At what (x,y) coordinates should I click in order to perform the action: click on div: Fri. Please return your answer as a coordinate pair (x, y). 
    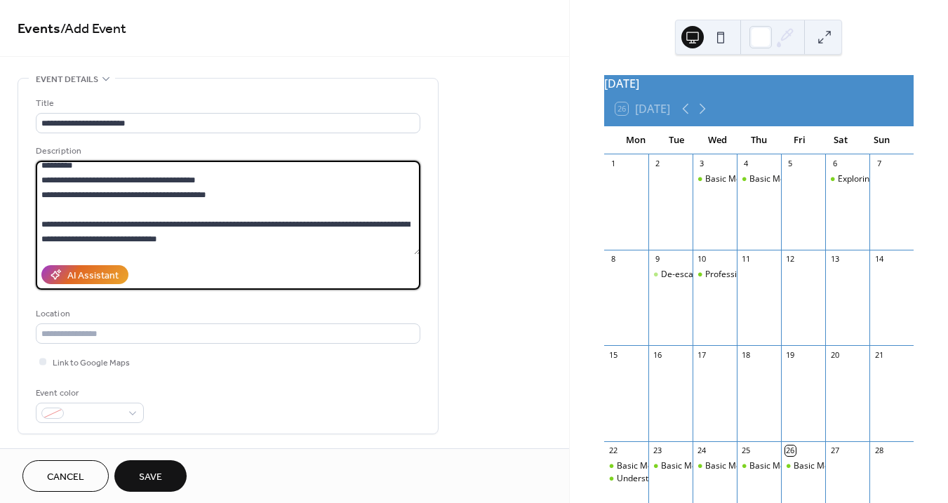
    Looking at the image, I should click on (800, 140).